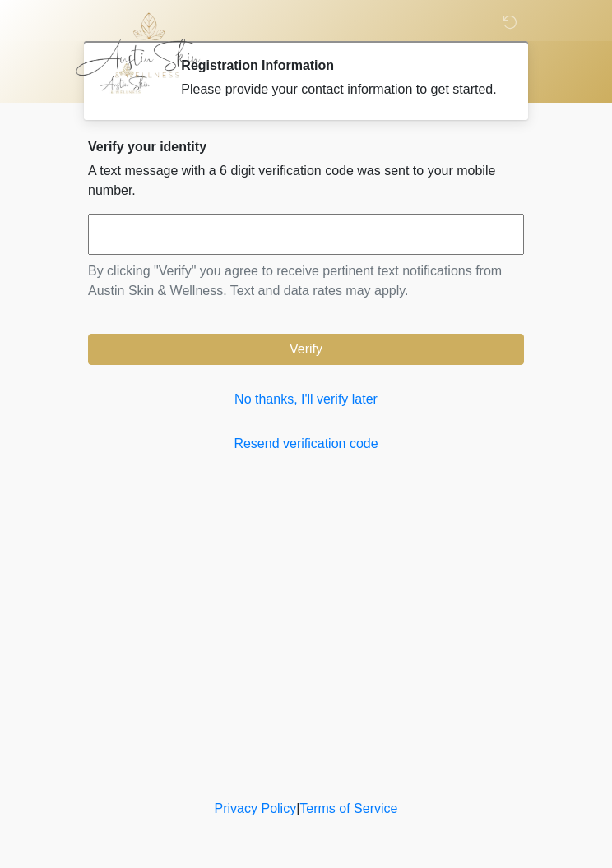 This screenshot has width=612, height=868. I want to click on a: No thanks, I'll verify later, so click(306, 399).